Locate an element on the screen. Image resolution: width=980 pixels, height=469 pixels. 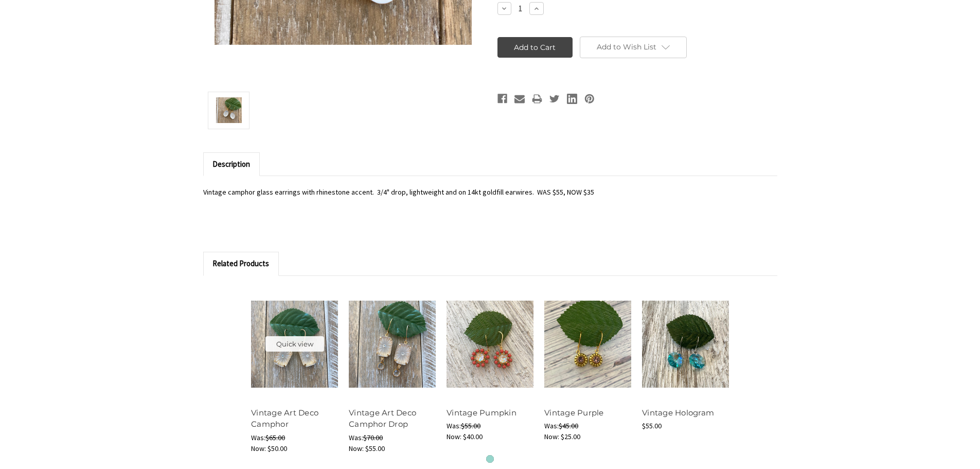
span: $65.00 is located at coordinates (276, 438).